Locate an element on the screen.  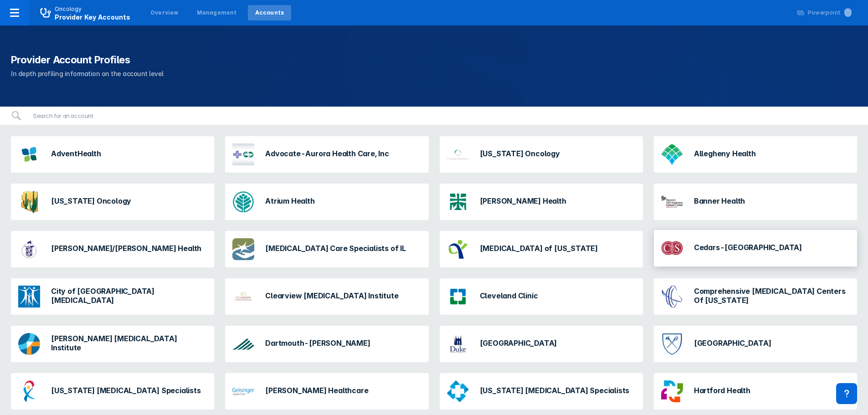
img: advocate-aurora.png is located at coordinates (243, 155).